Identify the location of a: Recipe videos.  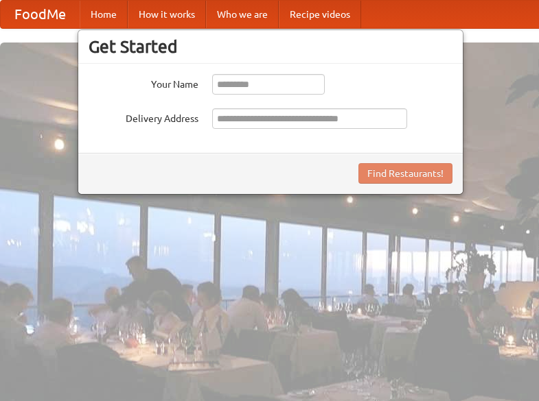
(320, 14).